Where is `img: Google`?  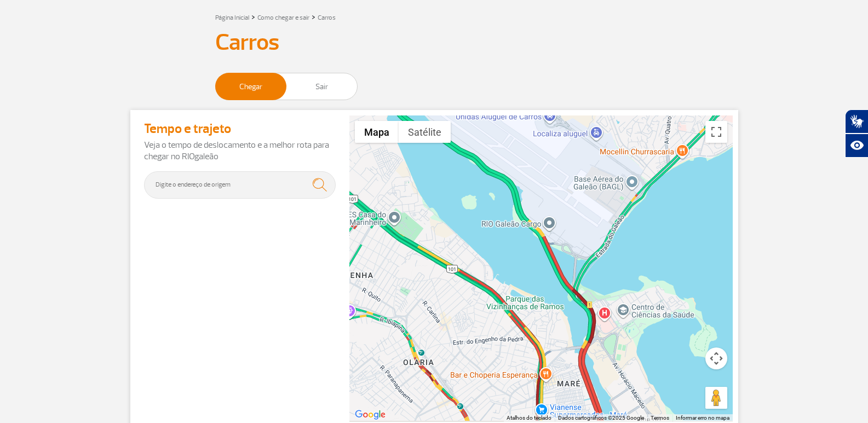 img: Google is located at coordinates (370, 415).